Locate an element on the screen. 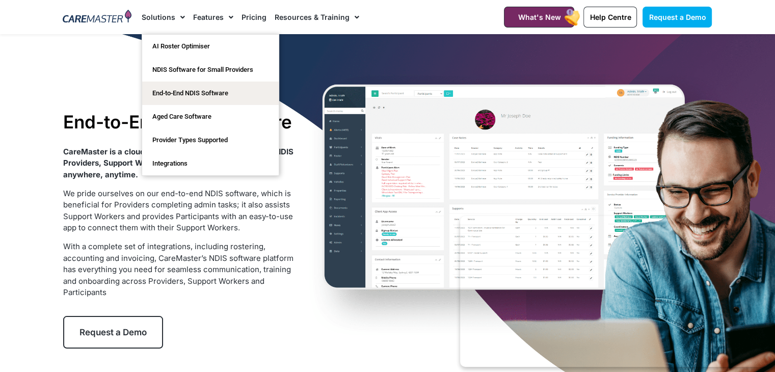 This screenshot has height=372, width=775. a: Aged Care Software is located at coordinates (210, 117).